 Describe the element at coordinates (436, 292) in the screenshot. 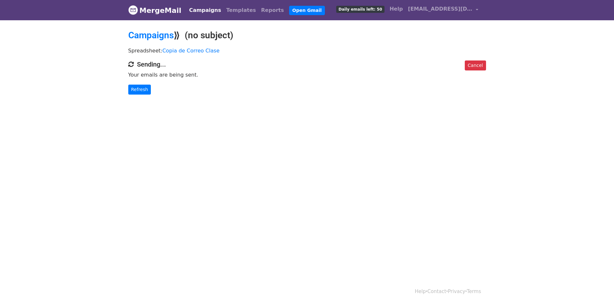

I see `a: Contact` at that location.